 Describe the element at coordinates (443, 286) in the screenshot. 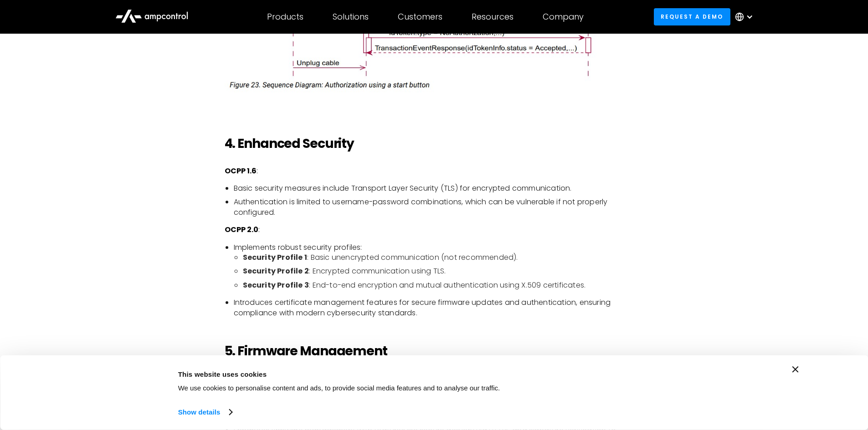

I see `li: : End-to-end encryption and mutual authentication using X.509 certificates.` at that location.